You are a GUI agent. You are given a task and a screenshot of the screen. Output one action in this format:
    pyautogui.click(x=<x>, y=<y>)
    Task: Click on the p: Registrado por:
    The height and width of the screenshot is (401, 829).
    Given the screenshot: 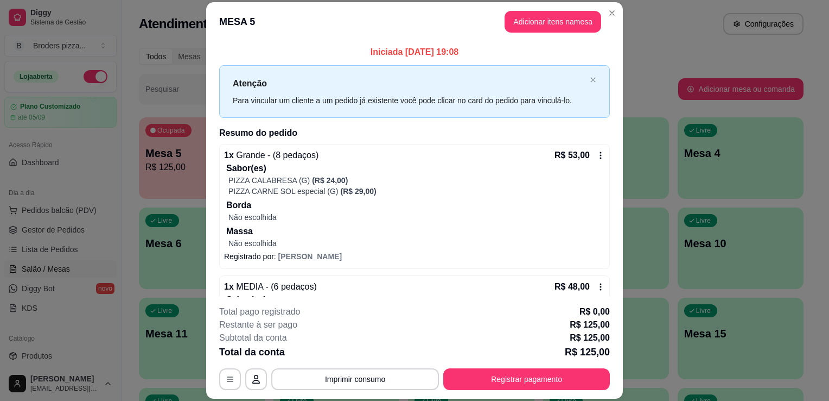 What is the action you would take?
    pyautogui.click(x=415, y=256)
    